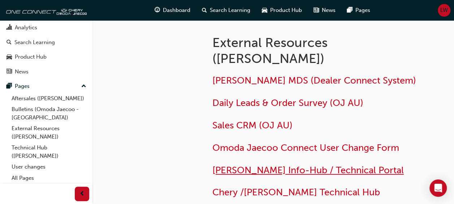 This screenshot has width=454, height=204. Describe the element at coordinates (45, 10) in the screenshot. I see `a: oneconnect` at that location.